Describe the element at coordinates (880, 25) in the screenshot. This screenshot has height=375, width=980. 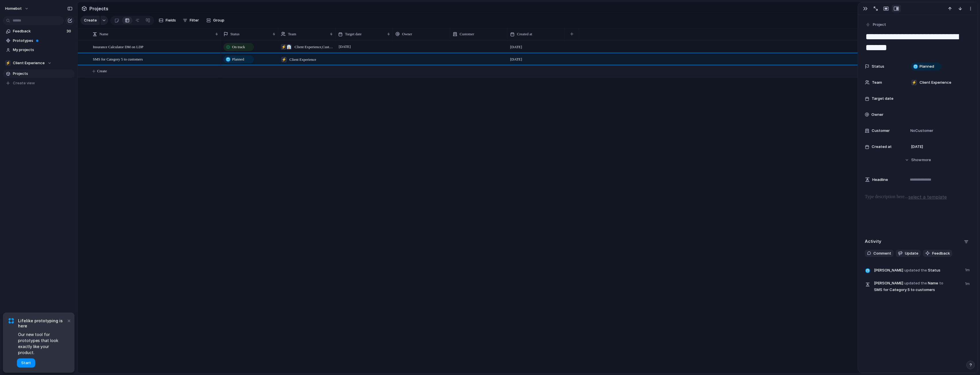
I see `span: Project` at that location.